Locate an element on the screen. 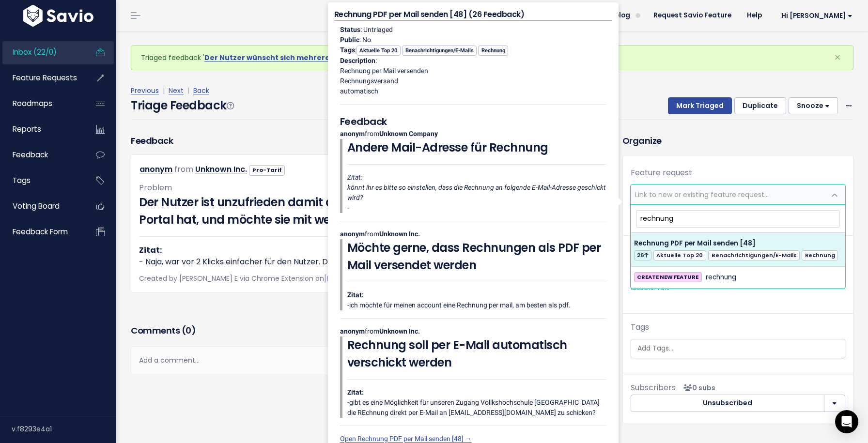 This screenshot has height=443, width=868. span: Feedback is located at coordinates (30, 155).